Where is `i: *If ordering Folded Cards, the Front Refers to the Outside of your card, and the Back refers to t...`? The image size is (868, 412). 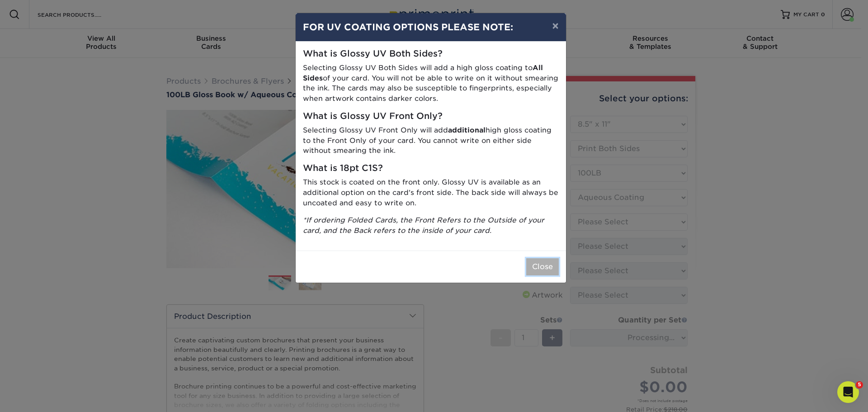 i: *If ordering Folded Cards, the Front Refers to the Outside of your card, and the Back refers to t... is located at coordinates (424, 225).